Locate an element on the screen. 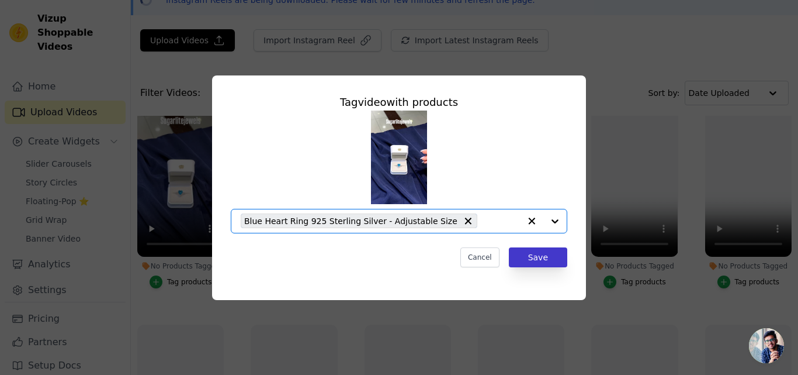  button: Cancel is located at coordinates (480, 257).